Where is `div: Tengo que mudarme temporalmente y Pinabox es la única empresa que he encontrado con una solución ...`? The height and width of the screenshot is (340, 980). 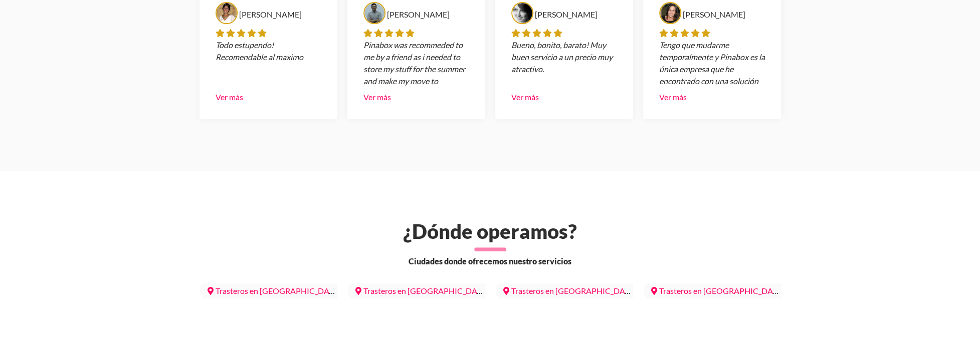
div: Tengo que mudarme temporalmente y Pinabox es la única empresa que he encontrado con una solución ... is located at coordinates (712, 64).